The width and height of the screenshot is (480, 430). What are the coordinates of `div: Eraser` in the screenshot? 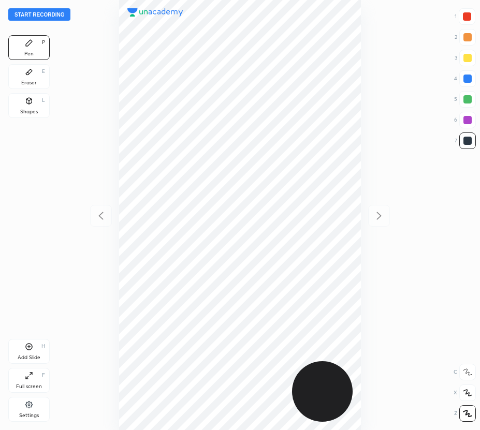 It's located at (29, 83).